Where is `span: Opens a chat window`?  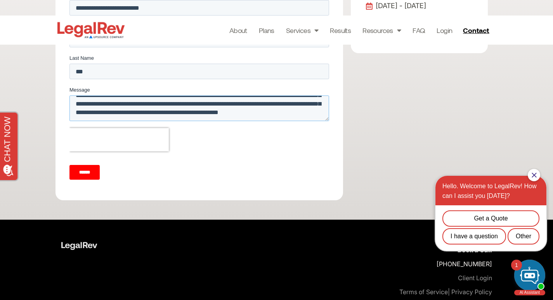
span: Opens a chat window is located at coordinates (42, 11).